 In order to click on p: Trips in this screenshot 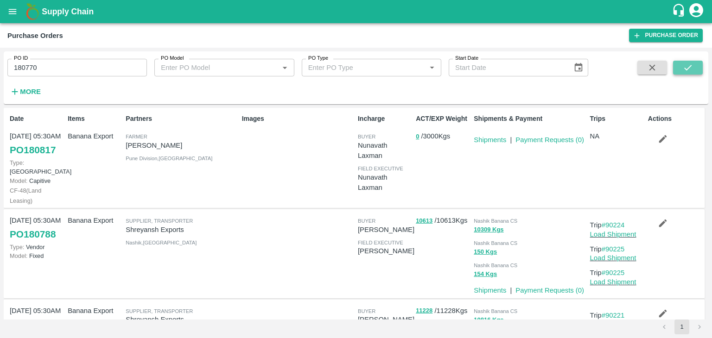, I will do `click(617, 119)`.